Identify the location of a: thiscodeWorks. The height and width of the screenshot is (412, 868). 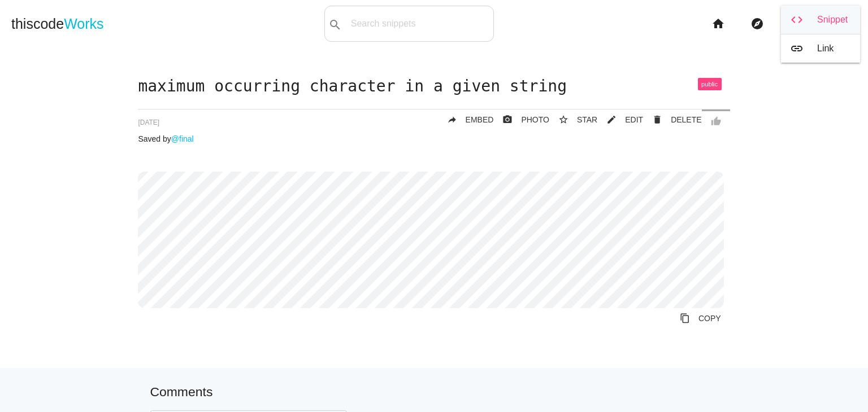
(58, 24).